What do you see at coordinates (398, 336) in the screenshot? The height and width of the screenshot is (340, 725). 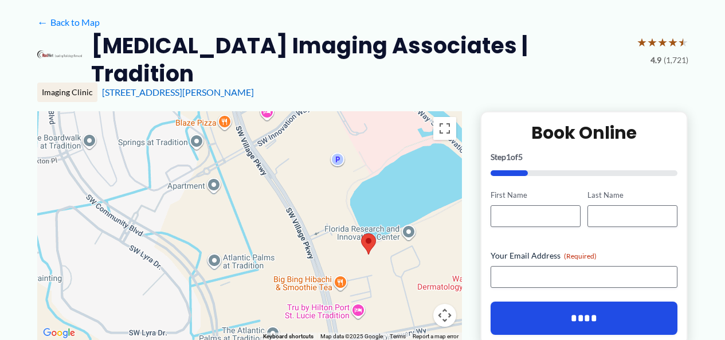 I see `a: Terms (opens in new tab)` at bounding box center [398, 336].